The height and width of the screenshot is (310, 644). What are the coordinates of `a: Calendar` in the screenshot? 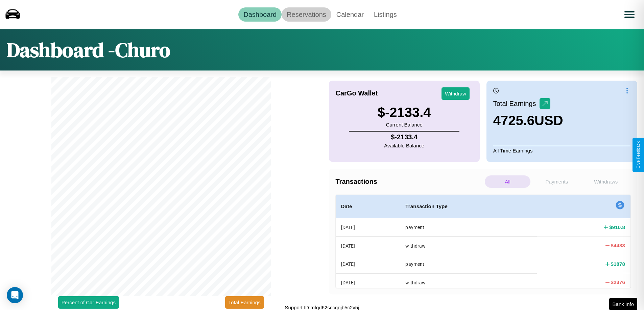 It's located at (350, 14).